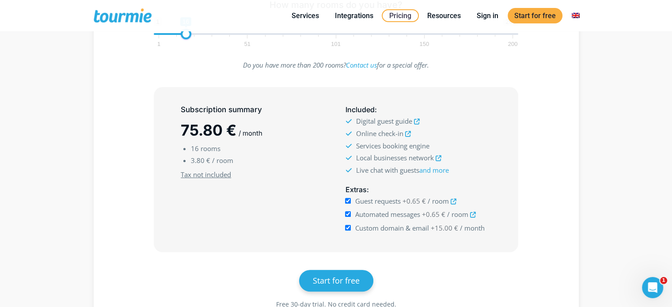 This screenshot has height=307, width=672. I want to click on a: Services, so click(305, 15).